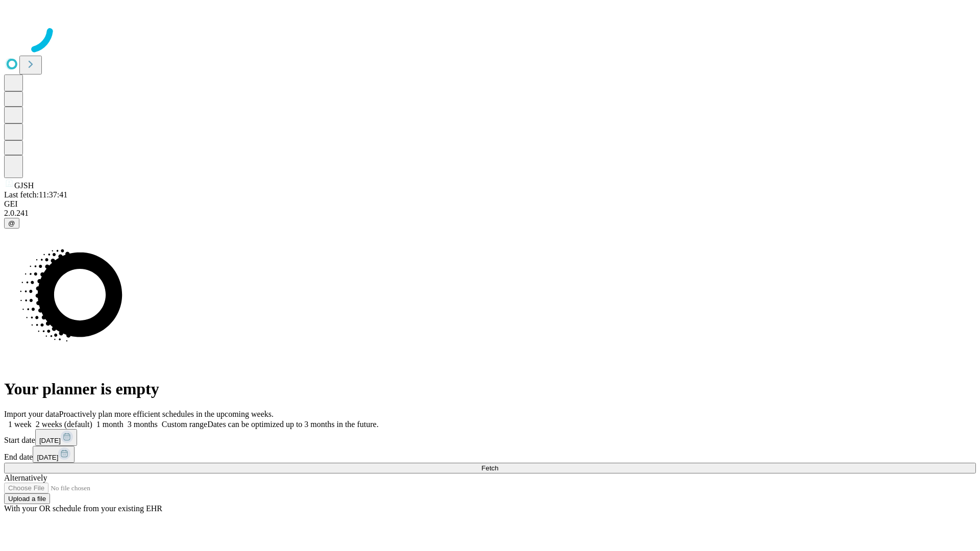 Image resolution: width=980 pixels, height=551 pixels. Describe the element at coordinates (490, 389) in the screenshot. I see `h1: Your planner is empty` at that location.